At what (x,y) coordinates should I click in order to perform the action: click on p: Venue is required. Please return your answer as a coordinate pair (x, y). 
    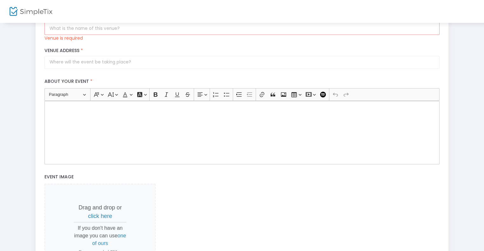
    Looking at the image, I should click on (64, 38).